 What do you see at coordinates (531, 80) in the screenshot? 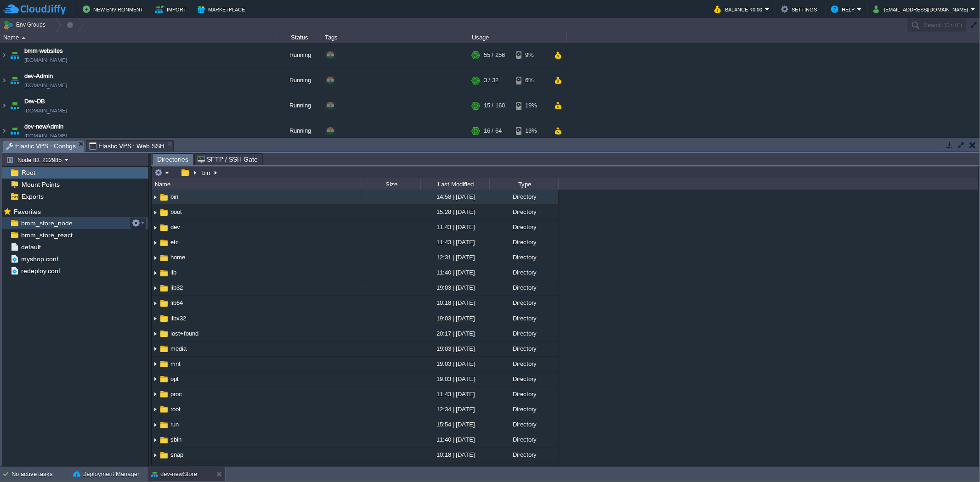
I see `div: 6%` at bounding box center [531, 80].